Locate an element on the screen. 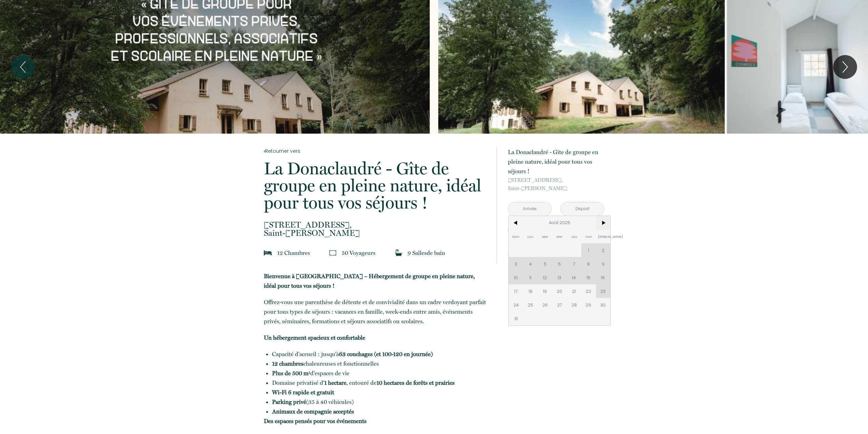 The width and height of the screenshot is (868, 434). strong: Parking privé is located at coordinates (289, 402).